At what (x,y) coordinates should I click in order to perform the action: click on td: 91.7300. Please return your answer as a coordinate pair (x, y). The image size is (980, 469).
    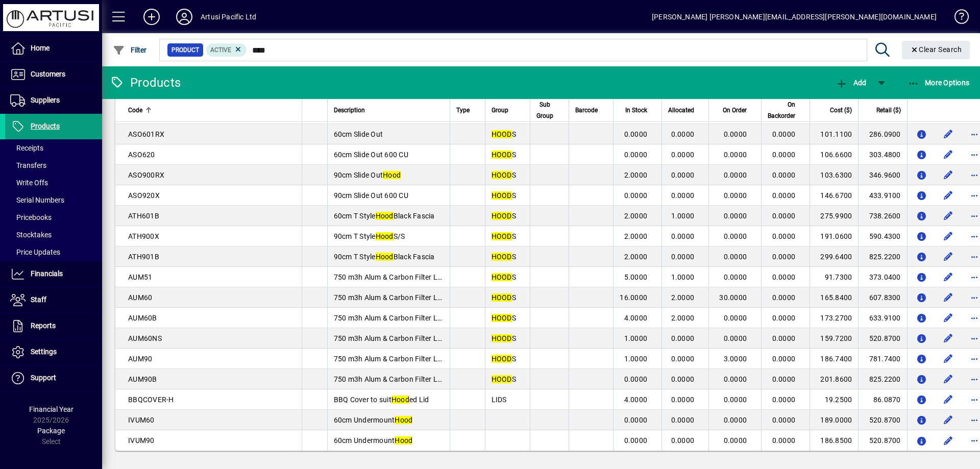
    Looking at the image, I should click on (833, 277).